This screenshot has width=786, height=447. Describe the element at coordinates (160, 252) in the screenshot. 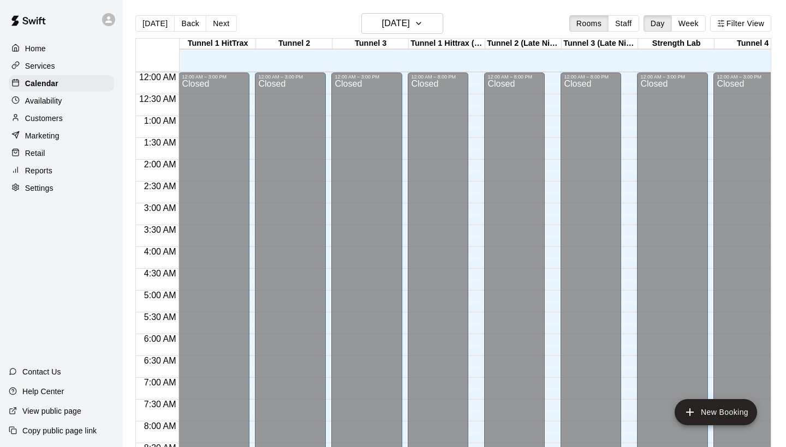

I see `span: 4:00 AM` at that location.